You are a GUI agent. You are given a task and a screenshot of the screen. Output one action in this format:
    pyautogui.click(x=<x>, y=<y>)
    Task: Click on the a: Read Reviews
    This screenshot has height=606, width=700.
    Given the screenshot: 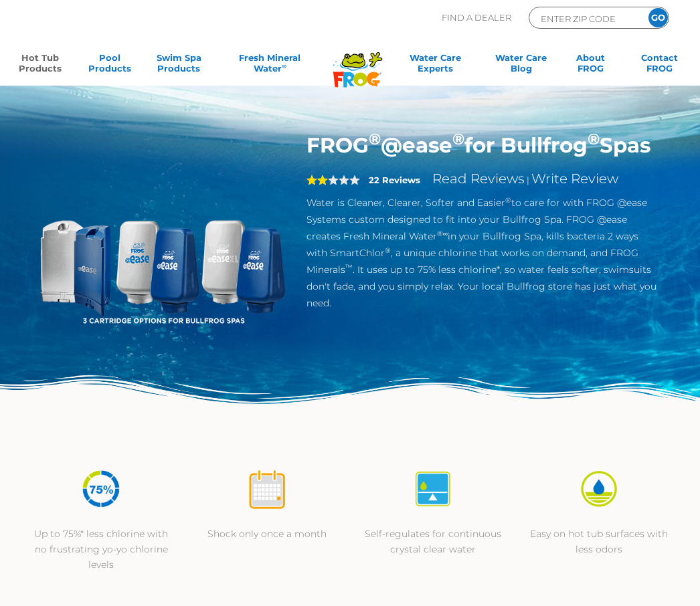 What is the action you would take?
    pyautogui.click(x=478, y=179)
    